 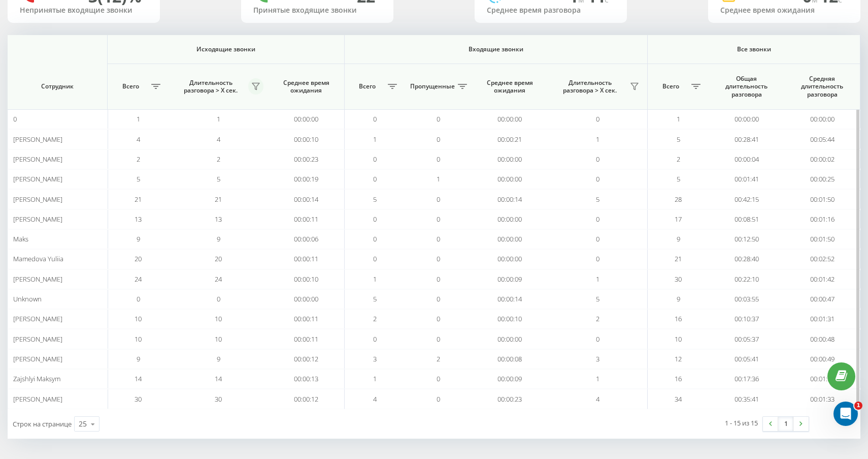 What do you see at coordinates (746, 219) in the screenshot?
I see `td: 00:08:51` at bounding box center [746, 219].